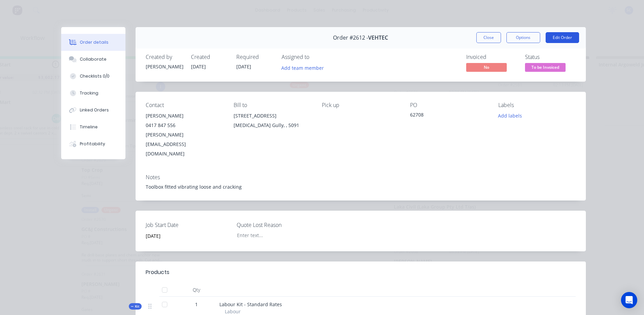 Image resolution: width=644 pixels, height=315 pixels. What do you see at coordinates (272, 105) in the screenshot?
I see `div: Bill to` at bounding box center [272, 105].